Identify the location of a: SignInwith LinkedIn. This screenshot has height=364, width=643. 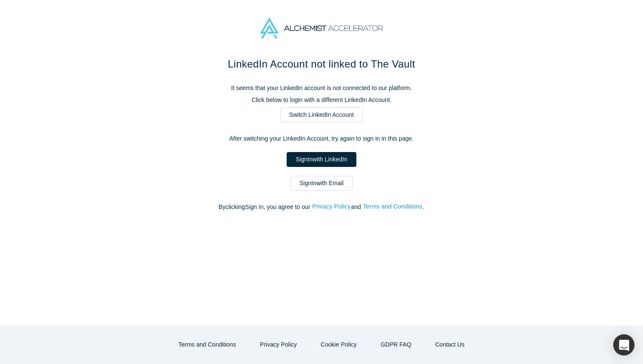
(321, 159).